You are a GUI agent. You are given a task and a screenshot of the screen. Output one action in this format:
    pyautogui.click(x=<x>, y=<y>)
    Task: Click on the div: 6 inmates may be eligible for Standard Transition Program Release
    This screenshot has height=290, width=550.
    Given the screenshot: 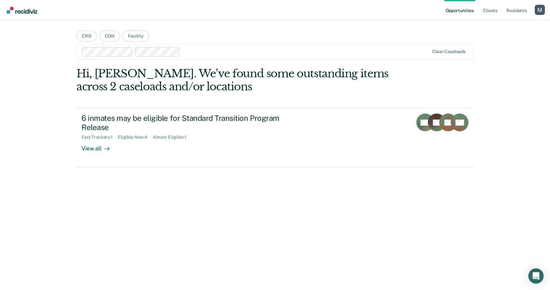 What is the action you would take?
    pyautogui.click(x=193, y=123)
    